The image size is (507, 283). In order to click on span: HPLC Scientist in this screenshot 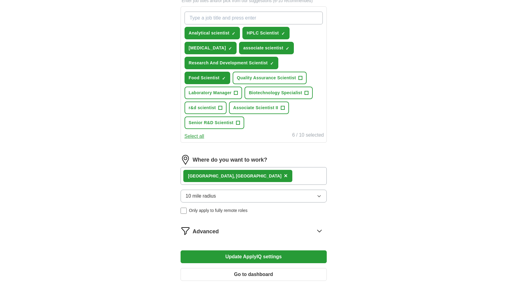, I will do `click(263, 33)`.